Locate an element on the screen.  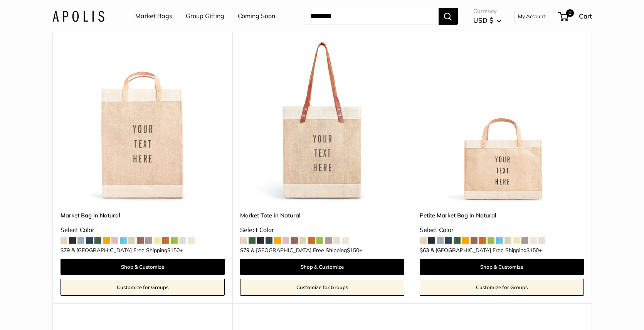
a: Coming Soon is located at coordinates (256, 16).